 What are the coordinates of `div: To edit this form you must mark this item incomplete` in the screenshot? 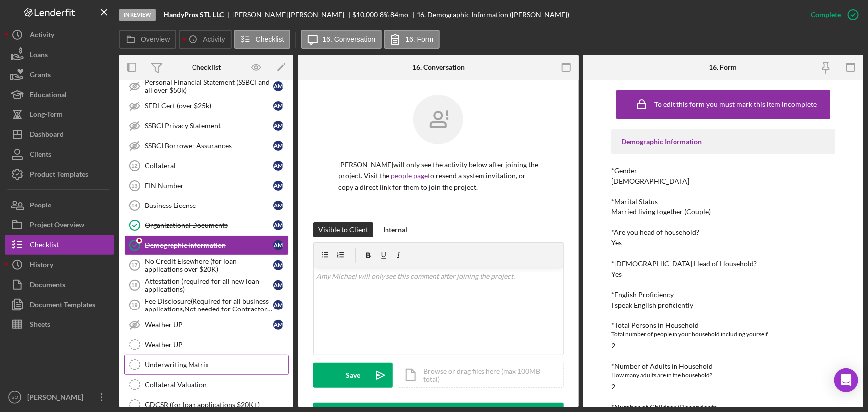 It's located at (735, 104).